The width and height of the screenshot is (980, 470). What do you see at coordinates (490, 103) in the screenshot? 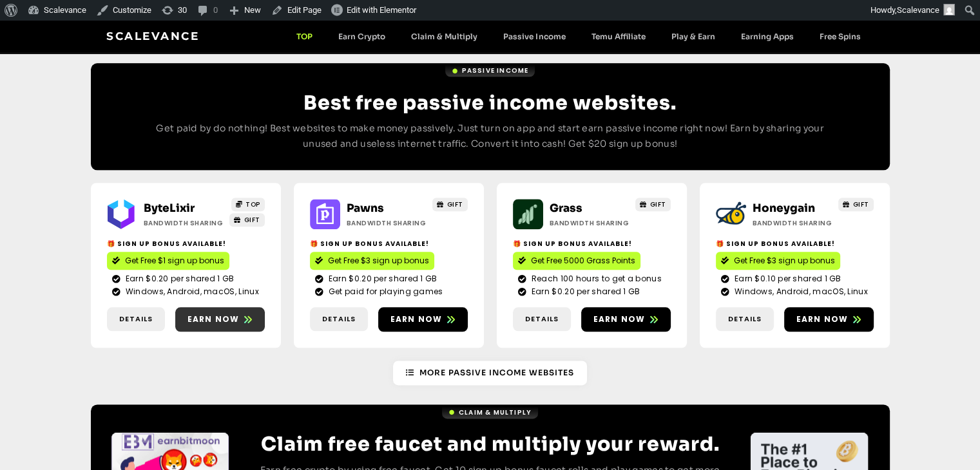
I see `h2: Best free passive income websites.` at bounding box center [490, 103].